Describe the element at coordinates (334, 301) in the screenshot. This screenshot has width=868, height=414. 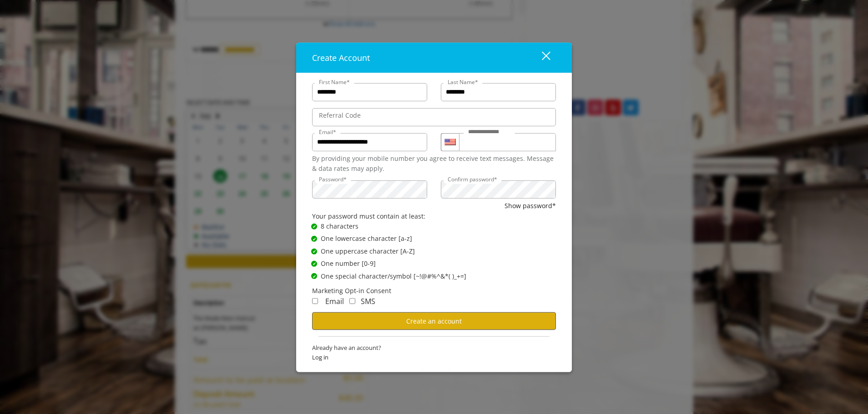
I see `span: Email` at that location.